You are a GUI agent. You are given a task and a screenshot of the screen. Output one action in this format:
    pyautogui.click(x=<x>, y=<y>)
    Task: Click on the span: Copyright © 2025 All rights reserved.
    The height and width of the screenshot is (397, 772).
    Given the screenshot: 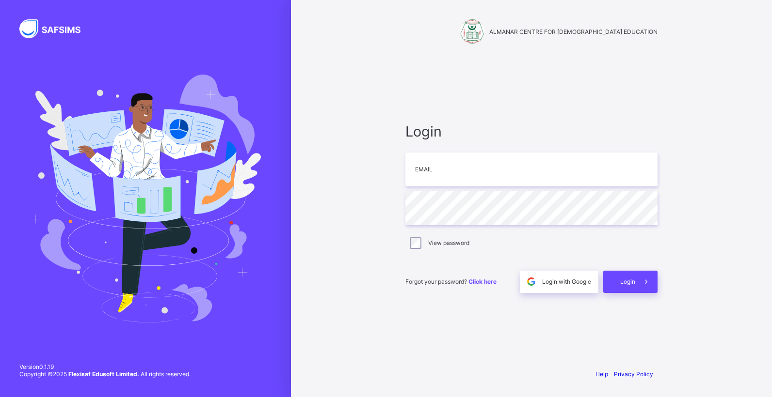 What is the action you would take?
    pyautogui.click(x=105, y=374)
    